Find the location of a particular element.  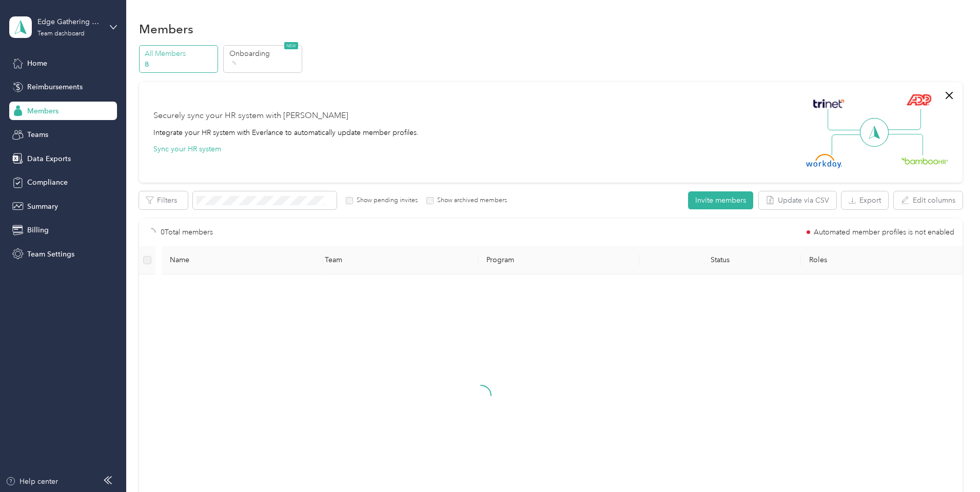

img: Workday is located at coordinates (824, 161).